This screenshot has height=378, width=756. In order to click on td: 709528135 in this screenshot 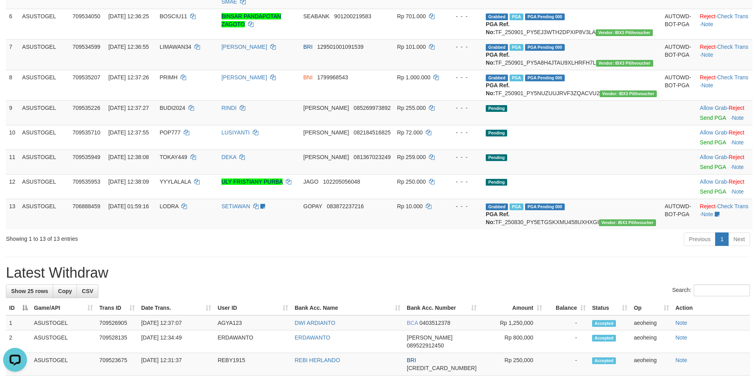, I will do `click(117, 342)`.